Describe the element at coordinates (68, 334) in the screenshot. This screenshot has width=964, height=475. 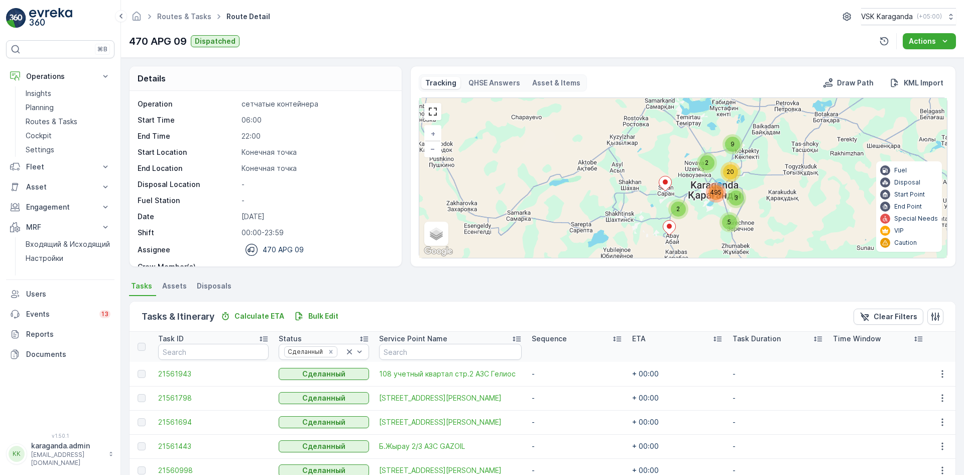
I see `p: Reports` at that location.